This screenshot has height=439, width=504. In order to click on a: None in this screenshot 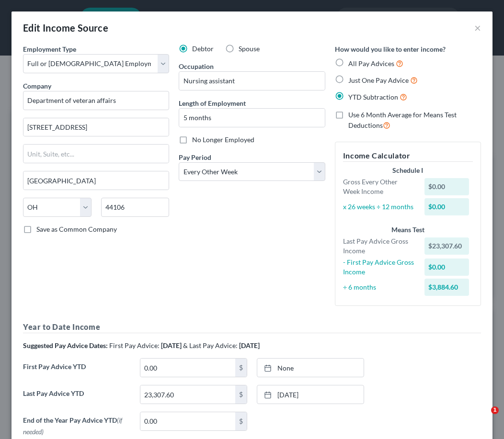, I will do `click(310, 367)`.